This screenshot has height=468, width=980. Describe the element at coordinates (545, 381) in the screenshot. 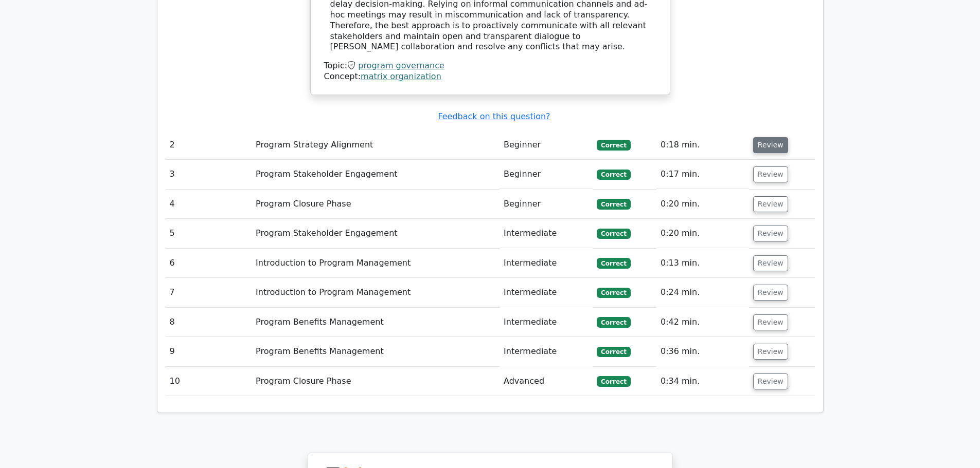

I see `td: Advanced` at that location.